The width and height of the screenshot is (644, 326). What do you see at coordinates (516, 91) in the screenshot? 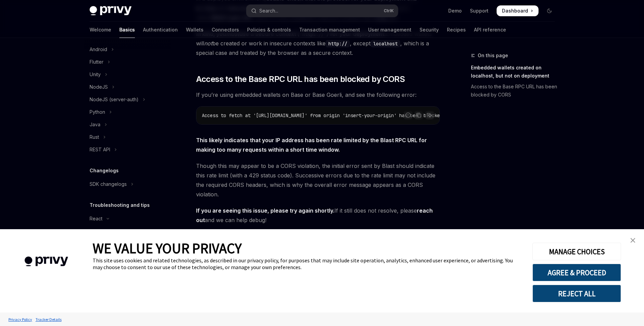
I see `a: Access to the Base RPC URL has been blocked by CORS` at bounding box center [516, 91].